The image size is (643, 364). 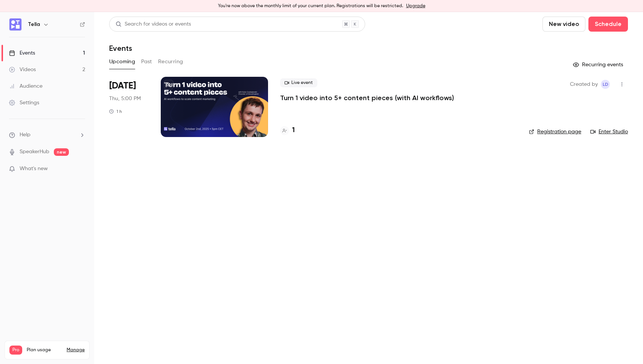 I want to click on button: Recurring events, so click(x=598, y=64).